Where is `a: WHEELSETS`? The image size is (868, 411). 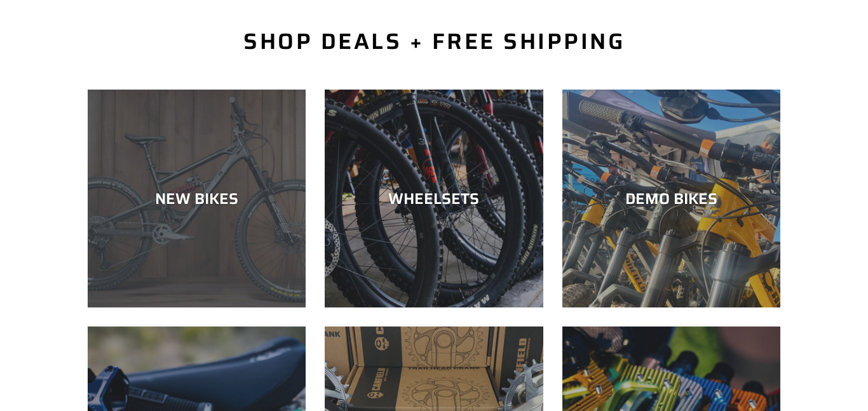 a: WHEELSETS is located at coordinates (434, 198).